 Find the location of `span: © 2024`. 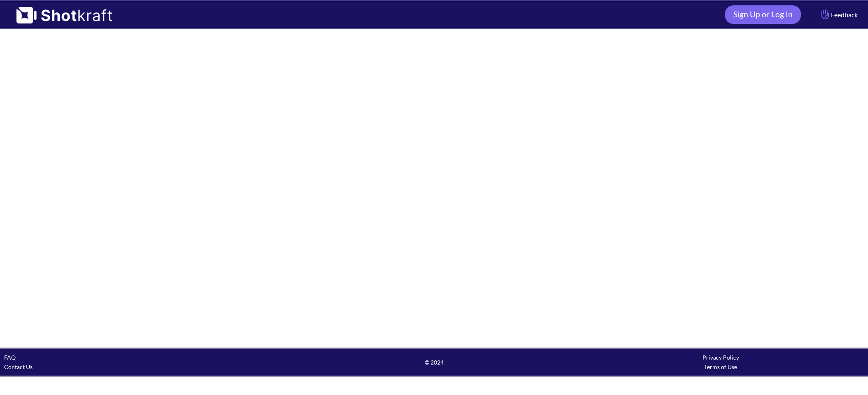

span: © 2024 is located at coordinates (434, 362).